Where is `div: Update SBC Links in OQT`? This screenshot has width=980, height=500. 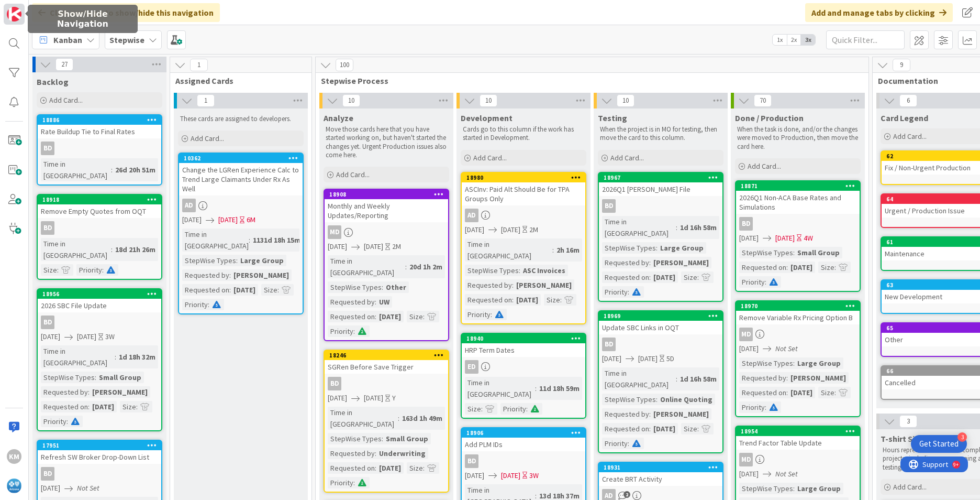 div: Update SBC Links in OQT is located at coordinates (661, 328).